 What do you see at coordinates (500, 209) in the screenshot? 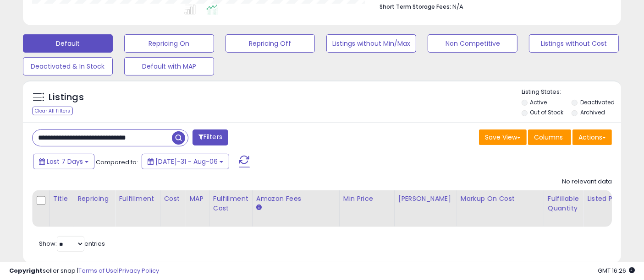
I see `th: The percentage added to the cost of goods (COGS) that forms the calculator for Min & Max prices.` at bounding box center [500, 209].